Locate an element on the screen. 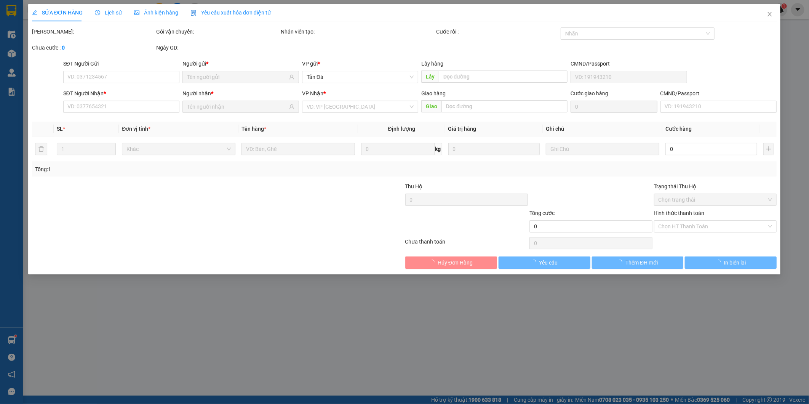 The image size is (809, 404). input: Tên người nhận is located at coordinates (238, 107).